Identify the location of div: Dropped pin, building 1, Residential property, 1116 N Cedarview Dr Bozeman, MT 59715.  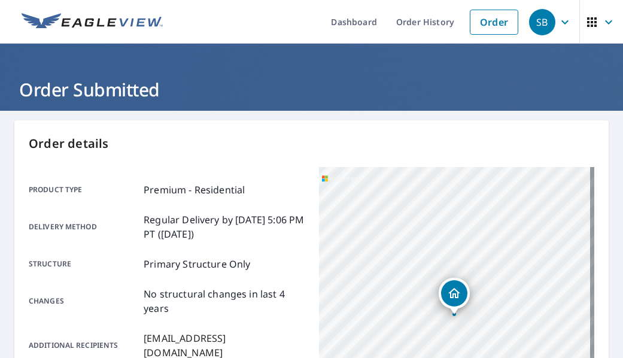
(454, 296).